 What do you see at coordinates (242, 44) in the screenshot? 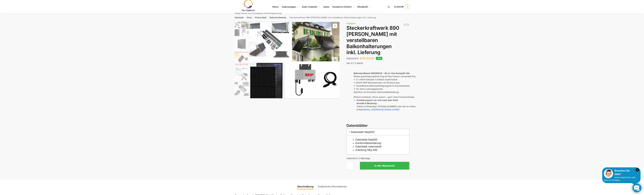
I see `img: Maysun` at bounding box center [242, 44].